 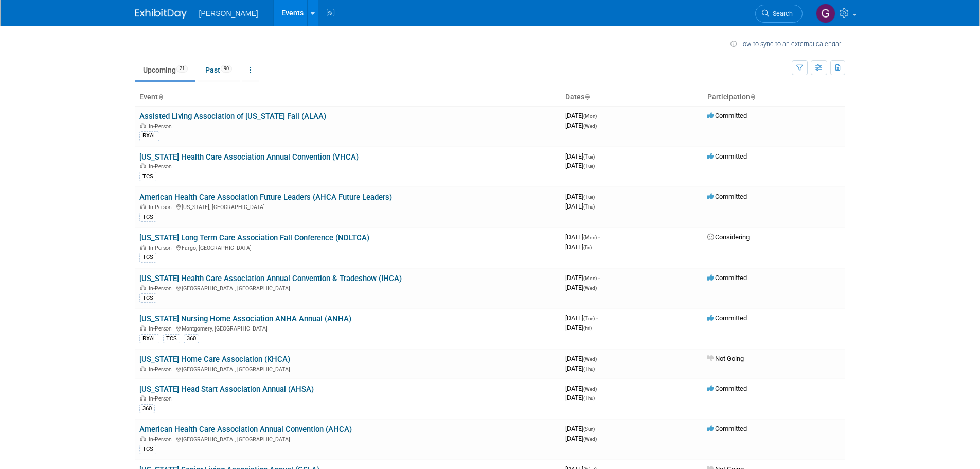 What do you see at coordinates (165, 70) in the screenshot?
I see `a: Upcoming21` at bounding box center [165, 70].